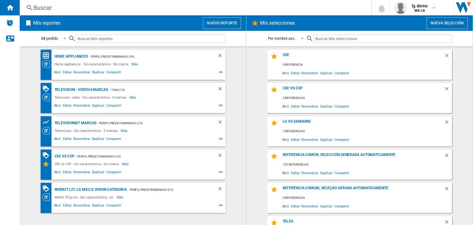 This screenshot has width=473, height=225. Describe the element at coordinates (278, 23) in the screenshot. I see `h2: Mis selecciones` at that location.